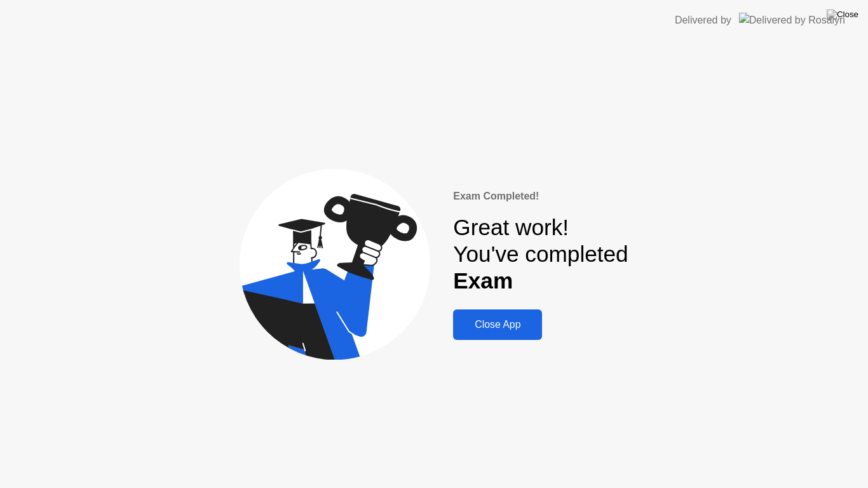 Image resolution: width=868 pixels, height=488 pixels. I want to click on button: Close App, so click(498, 325).